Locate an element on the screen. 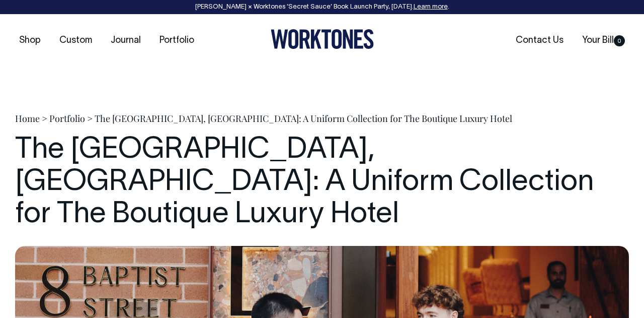 This screenshot has width=644, height=318. a: Shop is located at coordinates (30, 40).